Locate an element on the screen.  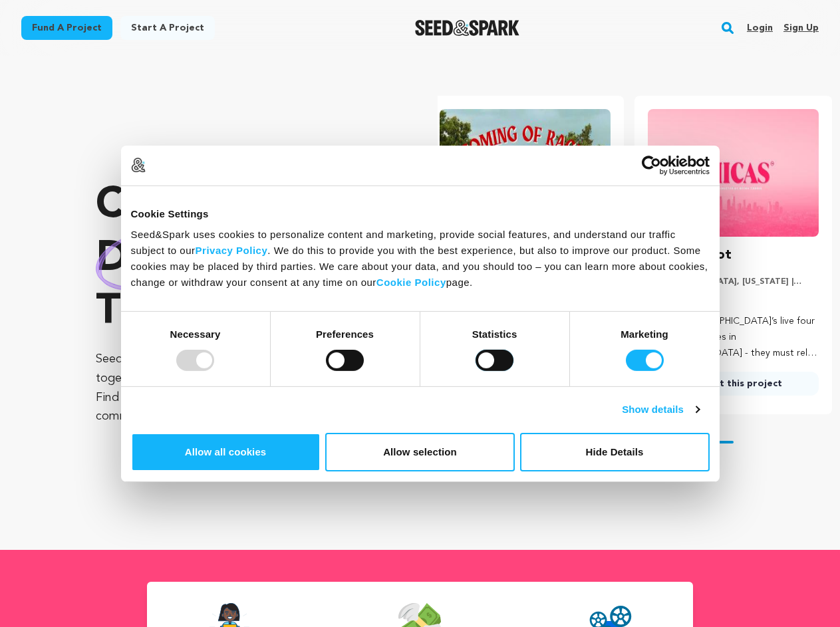
div: Seed&Spark uses cookies to personalize content and marketing, provide social features, and unders... is located at coordinates (420, 259).